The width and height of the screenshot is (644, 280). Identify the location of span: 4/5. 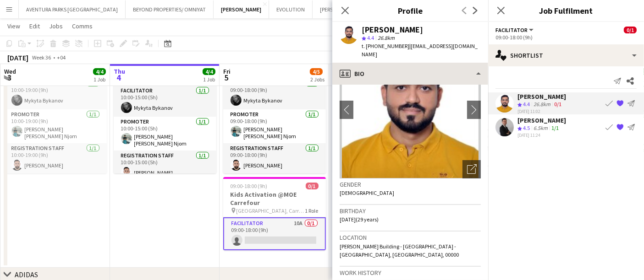
(316, 71).